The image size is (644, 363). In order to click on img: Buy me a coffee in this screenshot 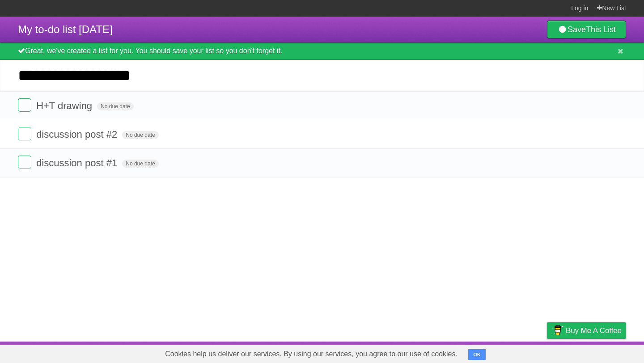, I will do `click(557, 330)`.